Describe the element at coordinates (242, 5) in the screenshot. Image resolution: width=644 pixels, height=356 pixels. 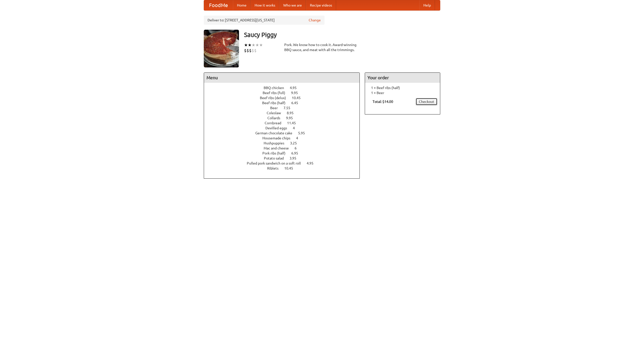
I see `a: Home` at that location.